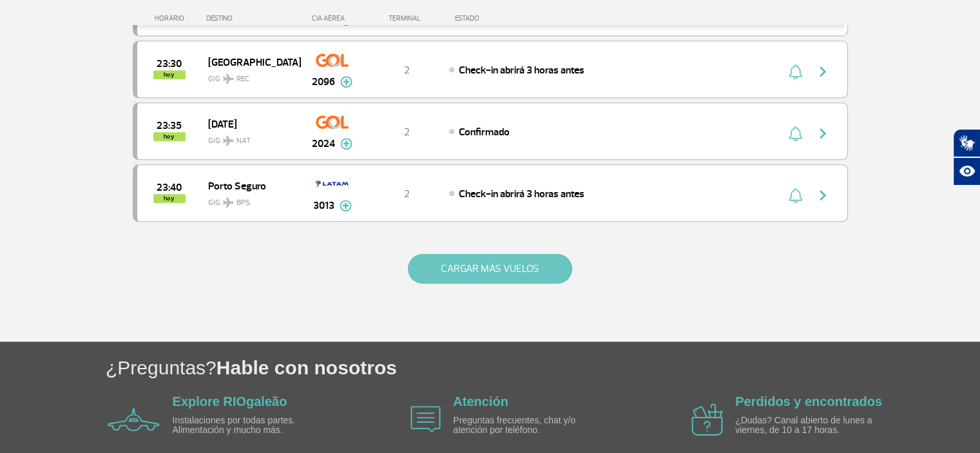  Describe the element at coordinates (407, 18) in the screenshot. I see `div: TERMINAL` at that location.